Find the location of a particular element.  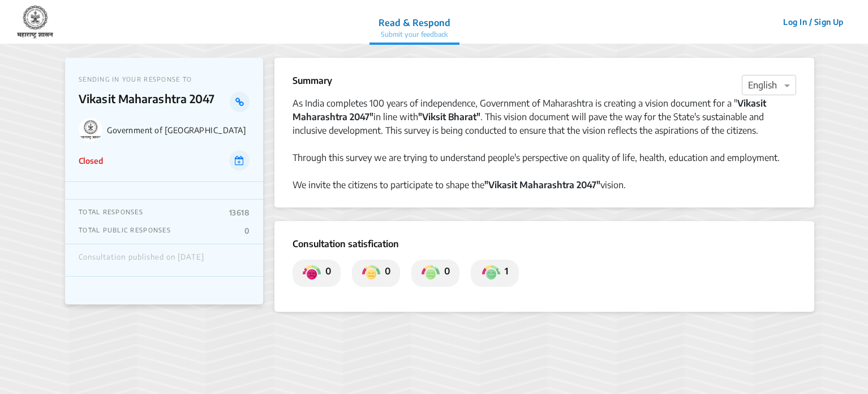

img: private_satisfied.png is located at coordinates (491, 273).